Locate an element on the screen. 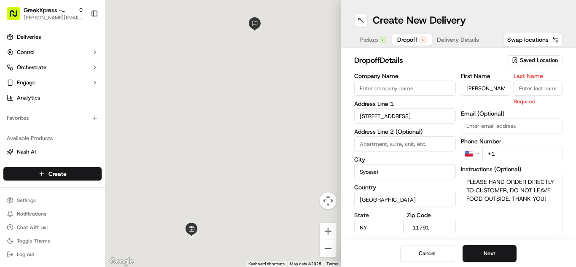  span: Deliveries is located at coordinates (29, 37).